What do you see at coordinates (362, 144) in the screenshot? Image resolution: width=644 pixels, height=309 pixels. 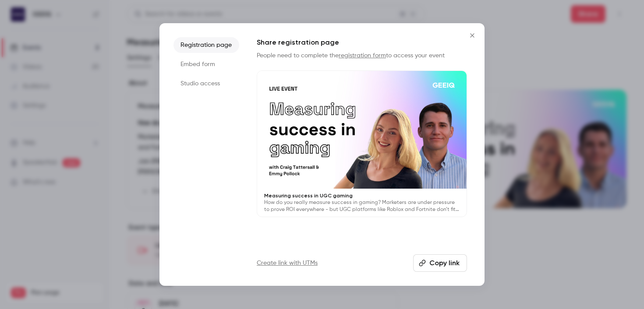 I see `a: Measuring success in UGC gamingHow do you really measure success in gaming? Marketers are under p...` at bounding box center [362, 144].